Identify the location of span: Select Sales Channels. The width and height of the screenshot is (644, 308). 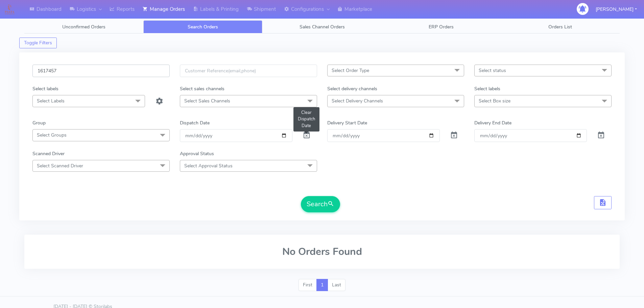
(208, 101).